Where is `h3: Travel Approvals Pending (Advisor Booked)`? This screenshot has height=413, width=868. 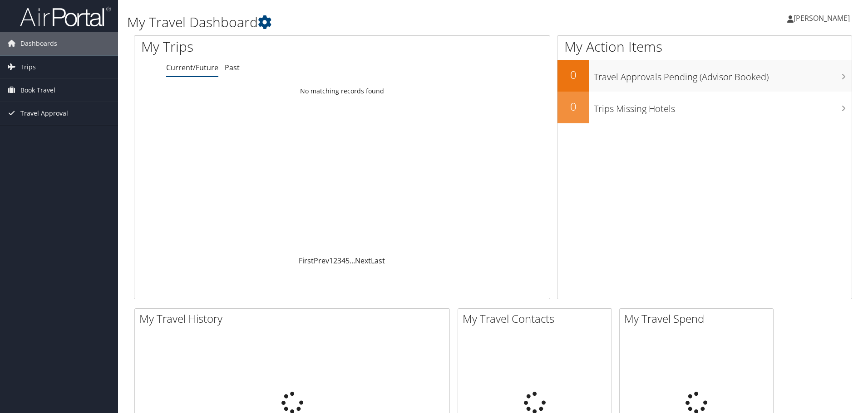
h3: Travel Approvals Pending (Advisor Booked) is located at coordinates (723, 74).